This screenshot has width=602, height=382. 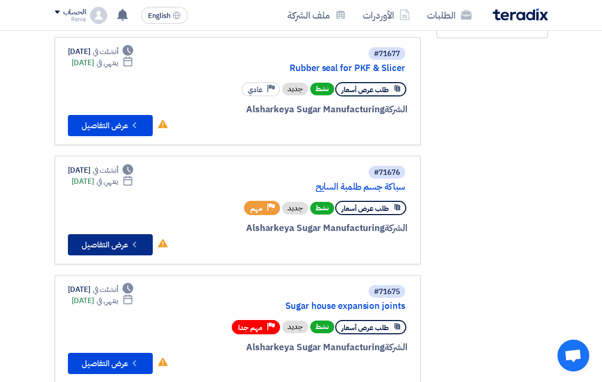 What do you see at coordinates (387, 54) in the screenshot?
I see `div: #71677` at bounding box center [387, 54].